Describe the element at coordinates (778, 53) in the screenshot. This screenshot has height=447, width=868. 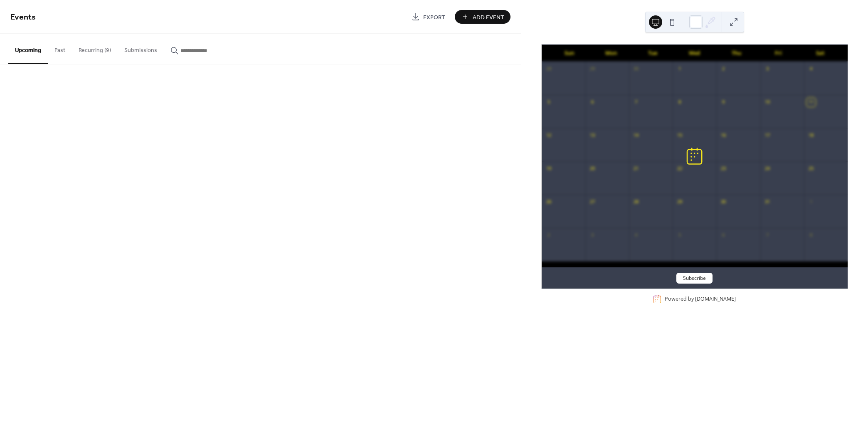
I see `div: Fri` at that location.